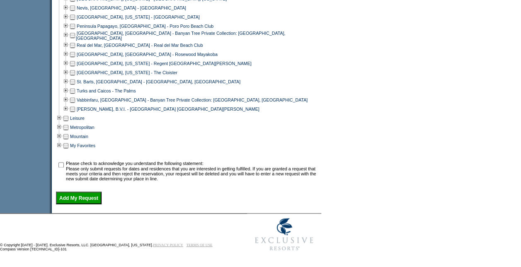  I want to click on a: Leisure, so click(77, 118).